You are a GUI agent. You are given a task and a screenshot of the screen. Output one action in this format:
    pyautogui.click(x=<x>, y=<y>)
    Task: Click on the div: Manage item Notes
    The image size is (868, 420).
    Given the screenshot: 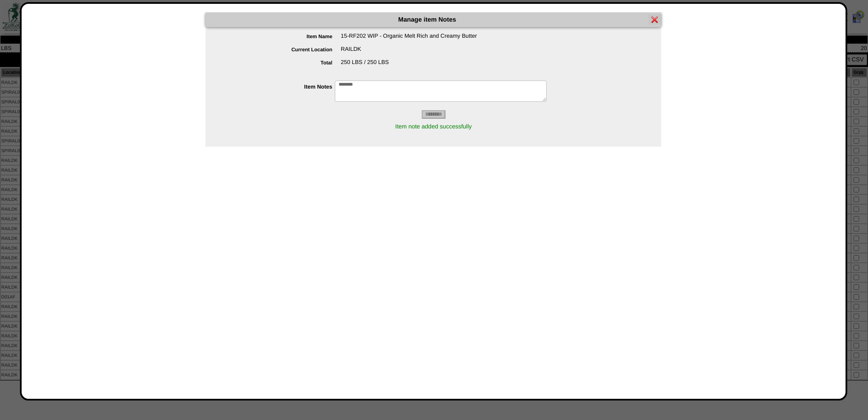 What is the action you would take?
    pyautogui.click(x=433, y=19)
    